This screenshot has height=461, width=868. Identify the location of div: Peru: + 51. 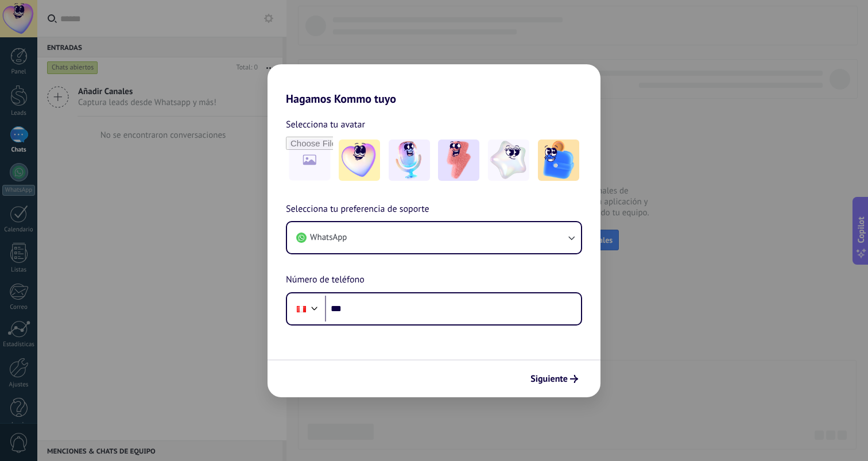
(301, 309).